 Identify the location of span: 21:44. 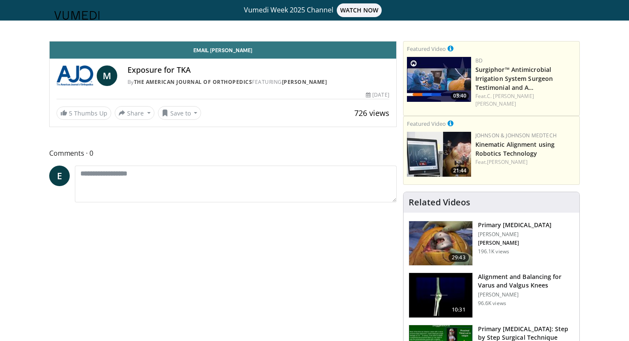
(459, 171).